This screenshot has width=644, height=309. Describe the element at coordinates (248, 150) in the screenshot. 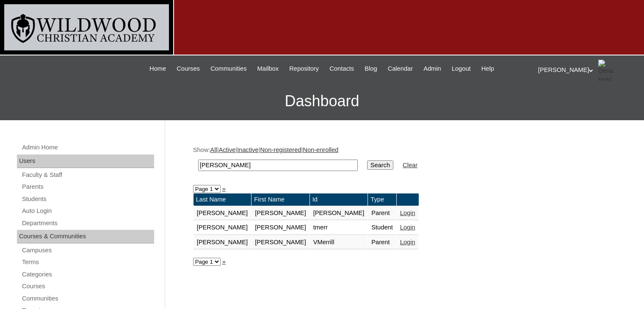

I see `a: Inactive` at that location.